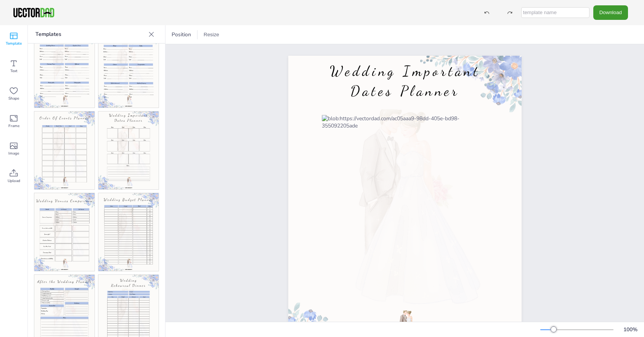 The width and height of the screenshot is (644, 337). What do you see at coordinates (34, 13) in the screenshot?
I see `img: VectorDad-1.png` at bounding box center [34, 13].